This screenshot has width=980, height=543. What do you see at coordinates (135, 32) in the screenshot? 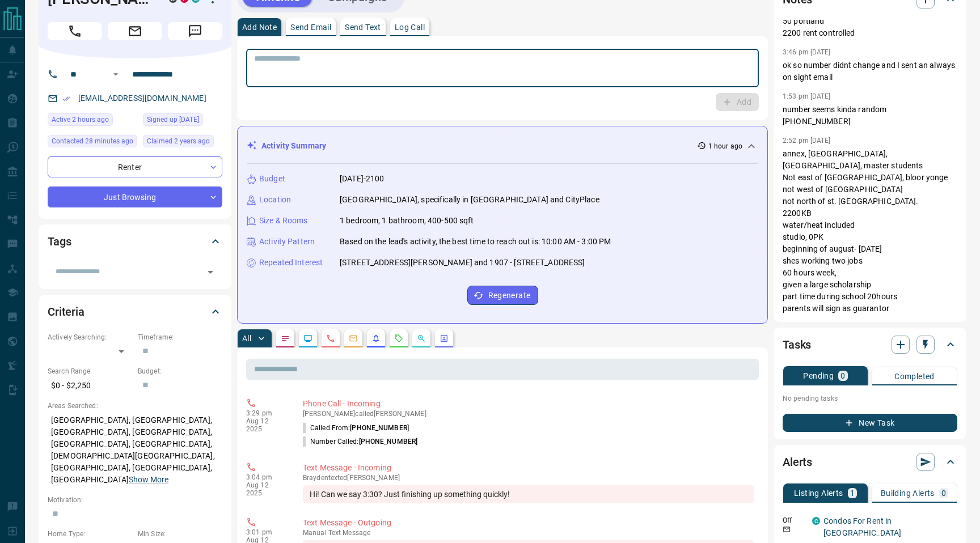
I see `span: Email` at bounding box center [135, 32].